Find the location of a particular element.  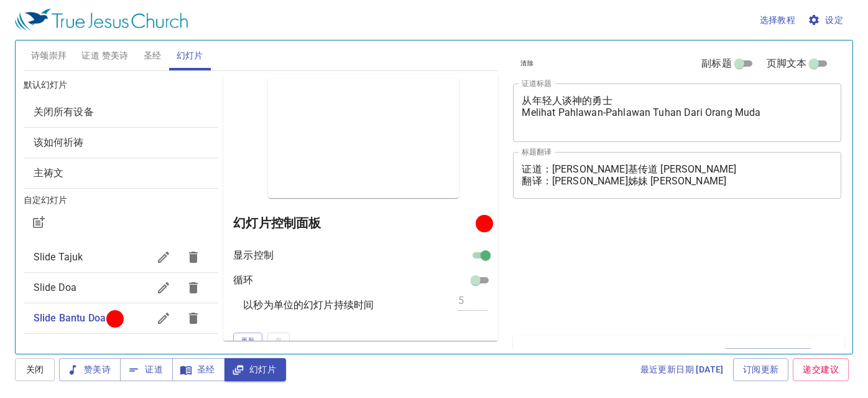

h6: 幻灯片控制面板 is located at coordinates (356, 223).